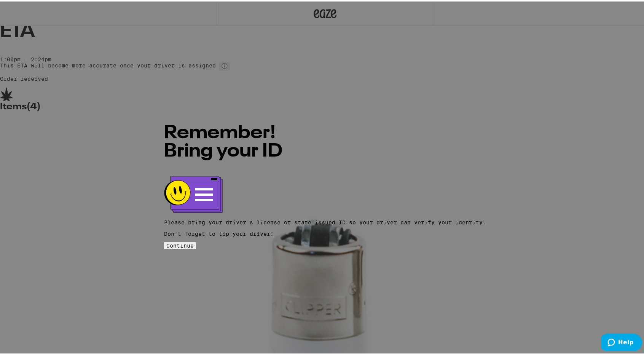 The height and width of the screenshot is (355, 644). Describe the element at coordinates (180, 244) in the screenshot. I see `span: Continue` at that location.